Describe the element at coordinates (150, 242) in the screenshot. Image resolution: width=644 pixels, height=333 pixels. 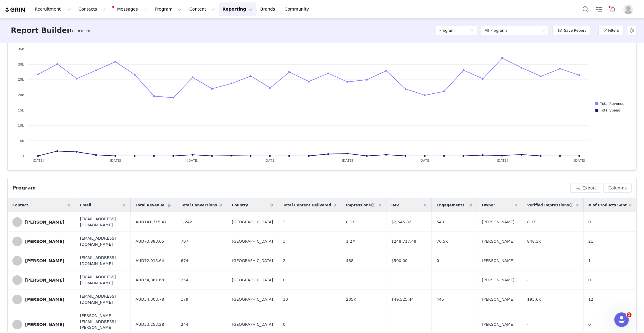
I see `span: AUD73,883.05` at that location.